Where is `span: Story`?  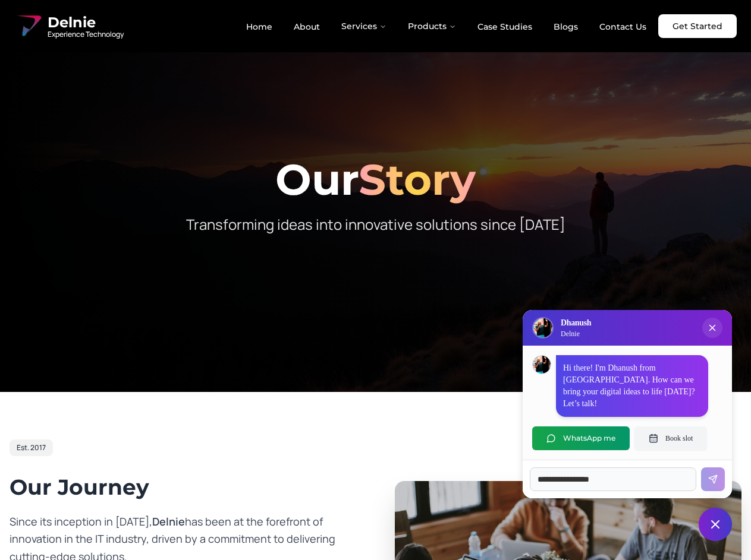
span: Story is located at coordinates (417, 179).